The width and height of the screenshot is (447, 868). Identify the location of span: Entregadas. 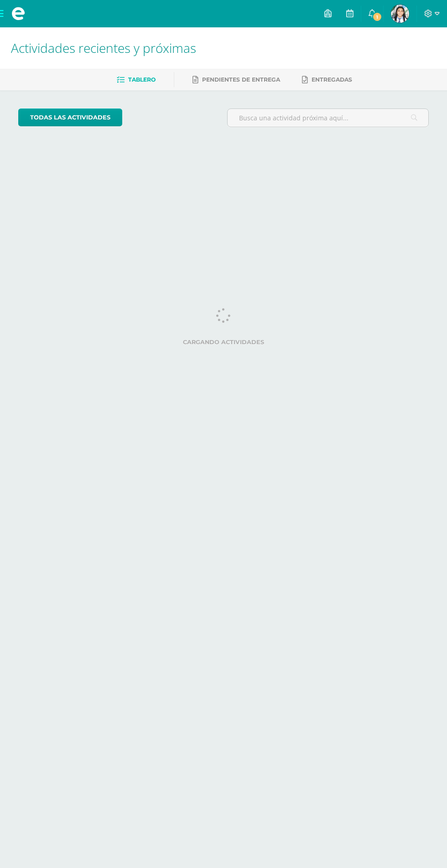
(331, 79).